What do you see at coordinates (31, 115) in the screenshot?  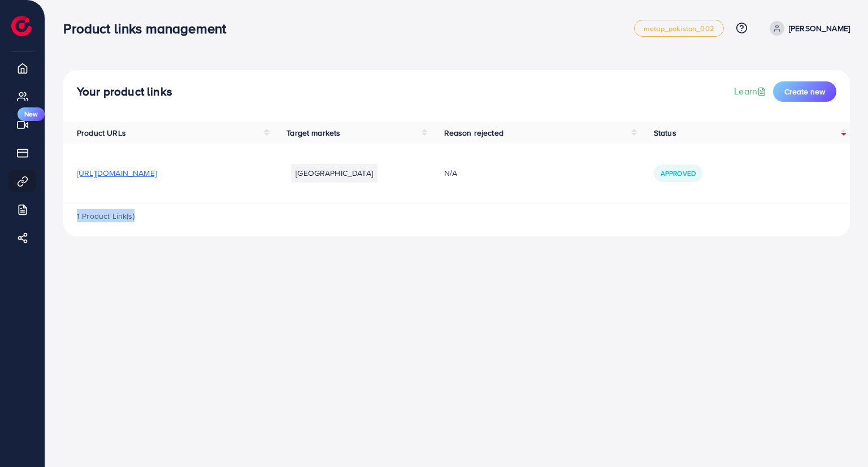 I see `span: New` at bounding box center [31, 115].